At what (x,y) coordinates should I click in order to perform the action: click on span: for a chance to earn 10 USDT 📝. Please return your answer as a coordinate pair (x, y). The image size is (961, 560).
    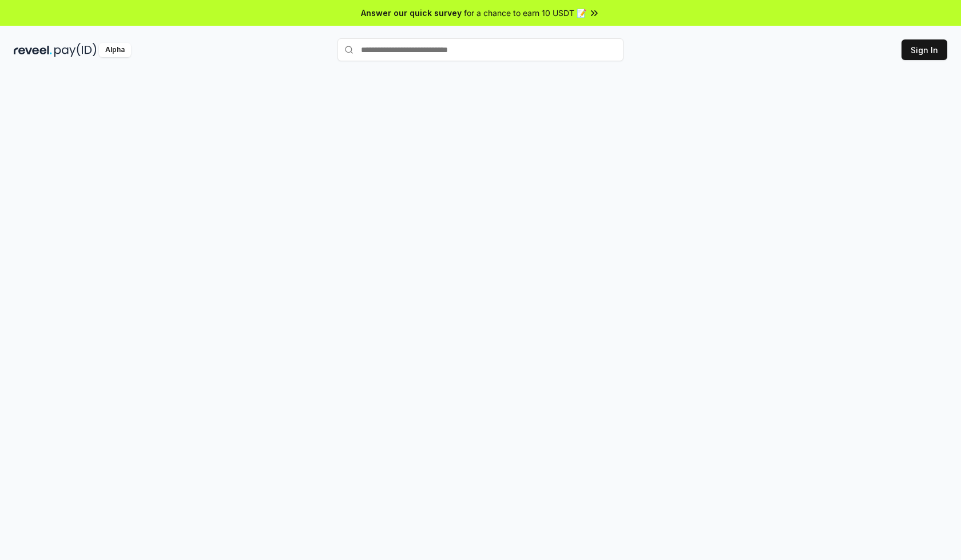
    Looking at the image, I should click on (525, 13).